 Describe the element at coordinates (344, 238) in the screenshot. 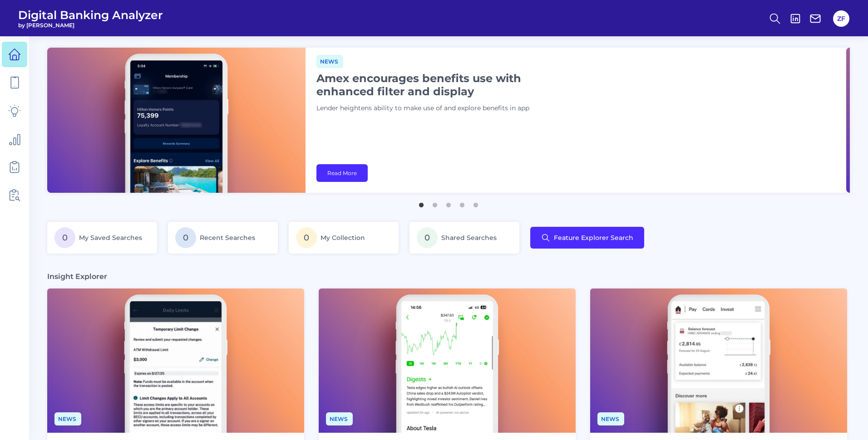

I see `a: 0My Collection` at that location.